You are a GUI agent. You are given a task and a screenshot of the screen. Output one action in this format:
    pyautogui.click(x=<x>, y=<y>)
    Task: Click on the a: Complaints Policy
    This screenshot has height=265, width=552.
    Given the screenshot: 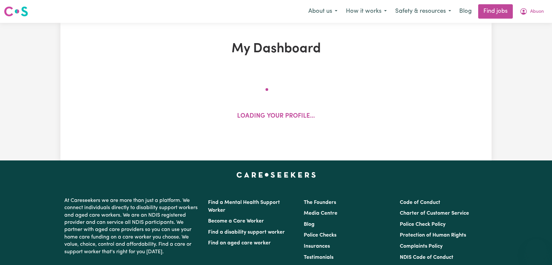 What is the action you would take?
    pyautogui.click(x=421, y=246)
    